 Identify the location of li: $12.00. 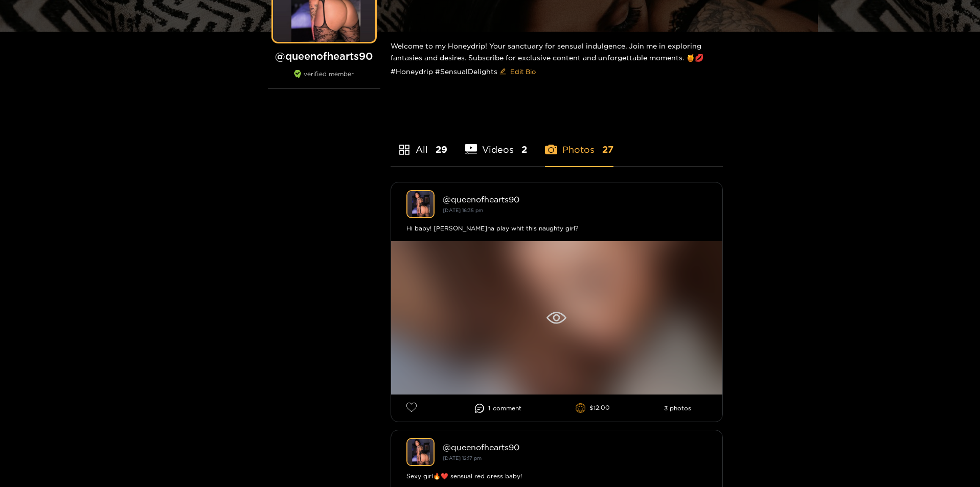
(593, 408).